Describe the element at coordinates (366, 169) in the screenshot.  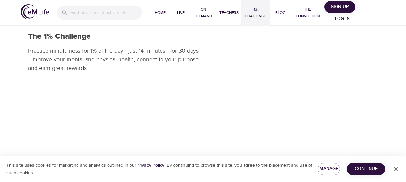
I see `button: Continue` at that location.